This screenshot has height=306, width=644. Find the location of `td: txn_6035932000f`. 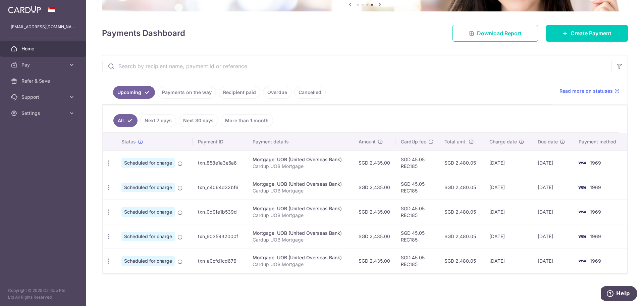

td: txn_6035932000f is located at coordinates (219, 236).